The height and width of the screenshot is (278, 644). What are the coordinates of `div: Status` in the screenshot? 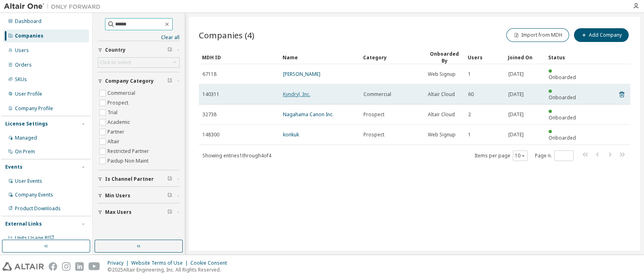 It's located at (565, 57).